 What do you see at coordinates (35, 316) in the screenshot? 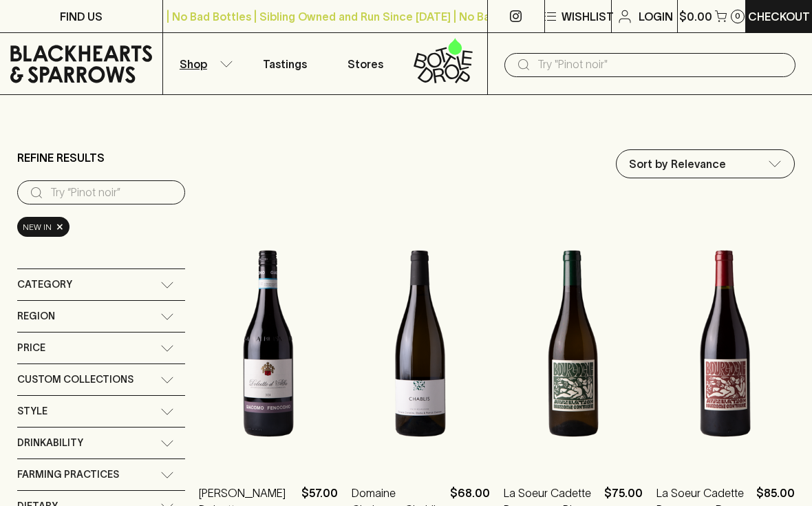
I see `span: Region` at bounding box center [35, 316].